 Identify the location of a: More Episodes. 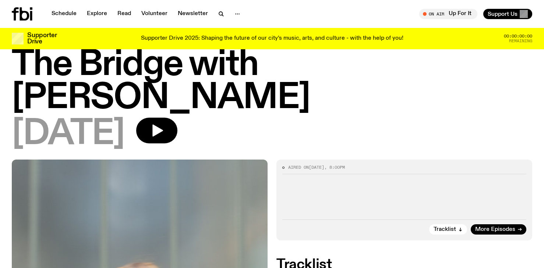
(498, 230).